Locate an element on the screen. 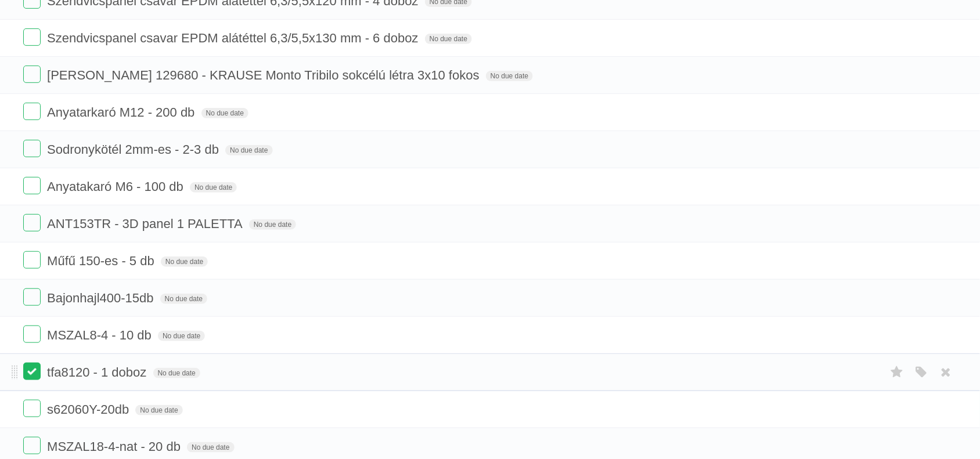 The height and width of the screenshot is (459, 980). span: Műfű 150-es - 5 db is located at coordinates (102, 261).